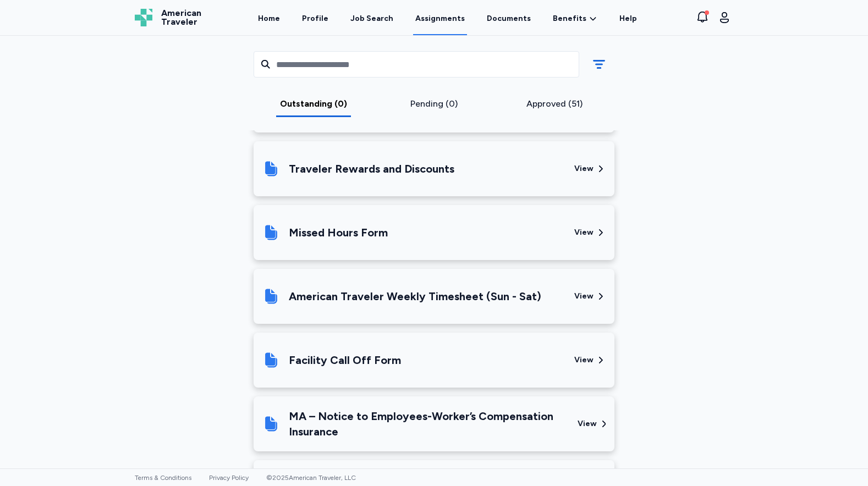 The image size is (868, 486). I want to click on span: American Traveler, so click(181, 17).